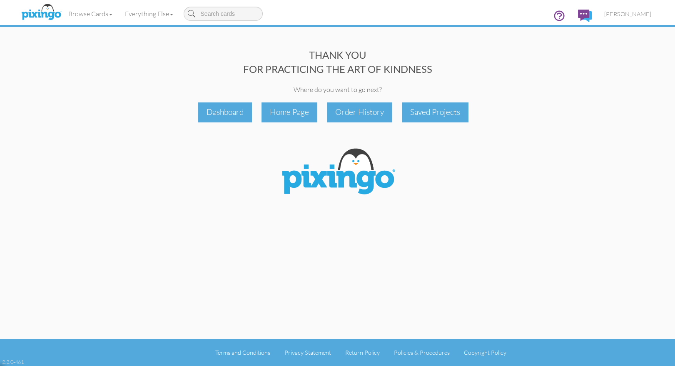 This screenshot has width=675, height=366. Describe the element at coordinates (359, 112) in the screenshot. I see `div: Order History` at that location.